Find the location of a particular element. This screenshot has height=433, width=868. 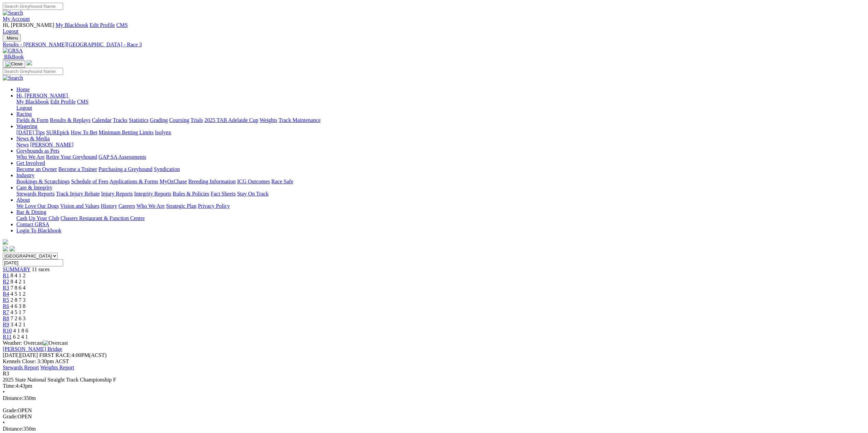

span: 7 2 6 3 is located at coordinates (18, 318).